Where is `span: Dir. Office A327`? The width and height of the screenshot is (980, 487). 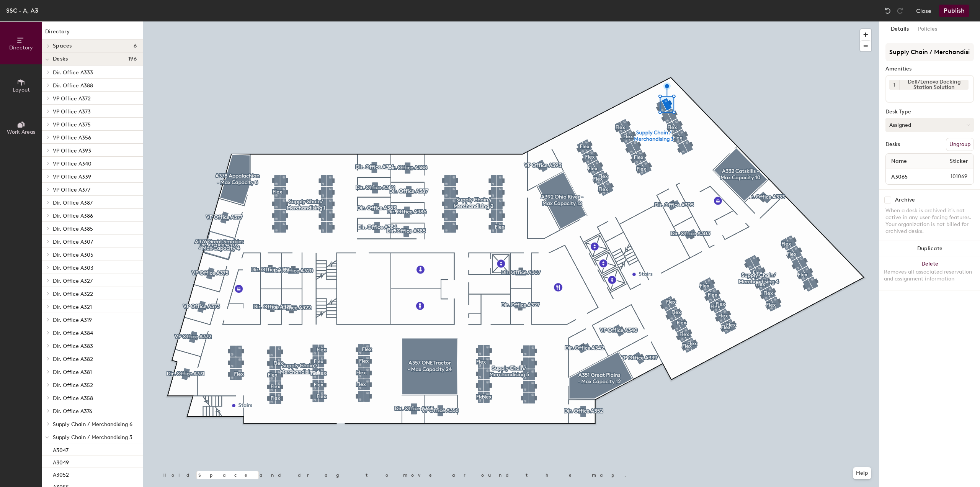
span: Dir. Office A327 is located at coordinates (73, 280).